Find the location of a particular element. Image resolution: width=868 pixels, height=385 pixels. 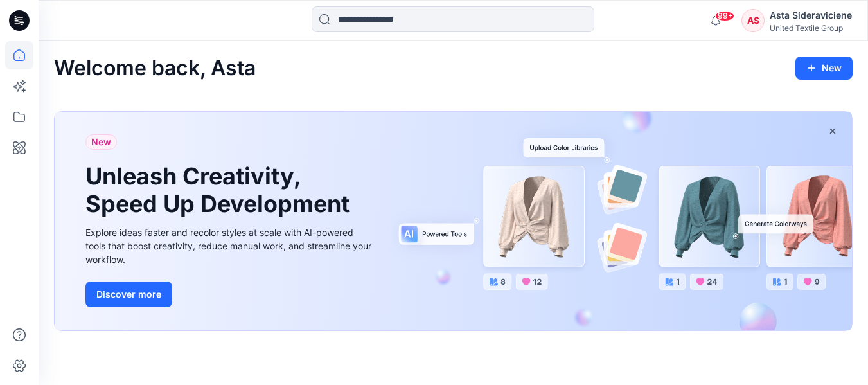

span: 99+ is located at coordinates (724, 16).